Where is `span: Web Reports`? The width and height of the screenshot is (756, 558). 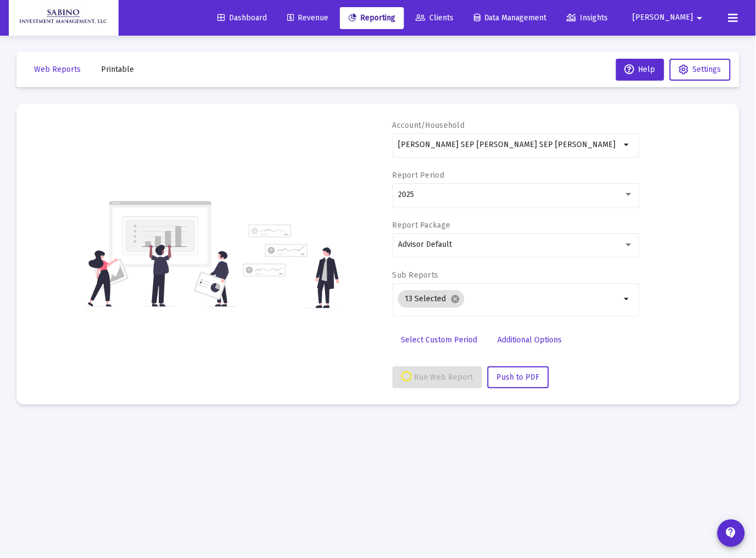 span: Web Reports is located at coordinates (57, 69).